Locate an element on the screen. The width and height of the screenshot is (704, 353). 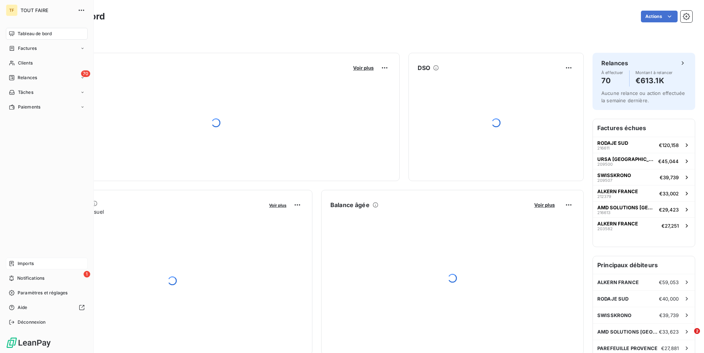
h4: €613.1K is located at coordinates (654, 81).